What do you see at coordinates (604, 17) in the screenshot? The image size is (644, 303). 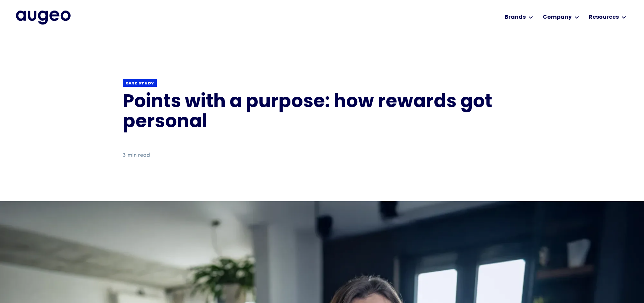 I see `div: Resources` at bounding box center [604, 17].